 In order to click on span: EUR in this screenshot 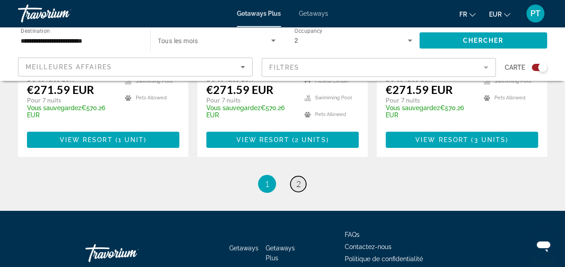, I will do `click(496, 14)`.